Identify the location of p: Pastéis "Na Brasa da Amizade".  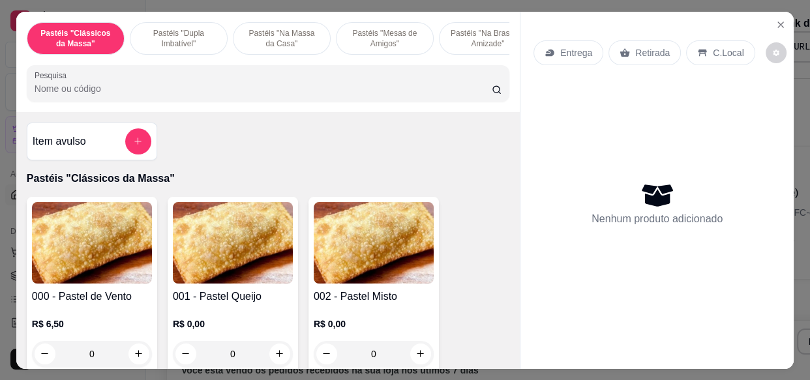
(488, 38).